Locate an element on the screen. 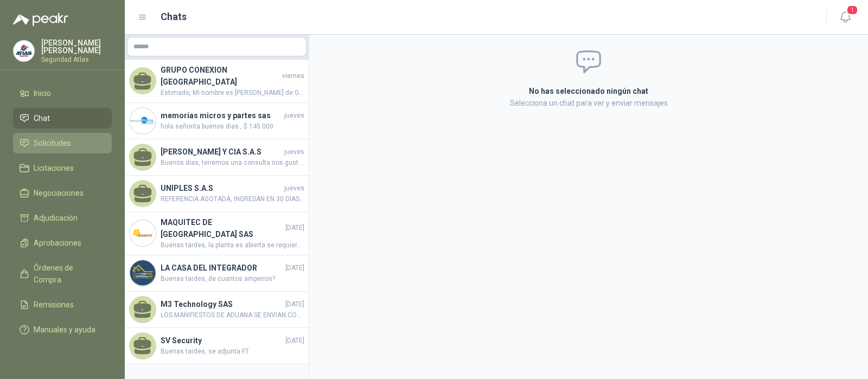 This screenshot has height=379, width=868. span: Adjudicación is located at coordinates (55, 218).